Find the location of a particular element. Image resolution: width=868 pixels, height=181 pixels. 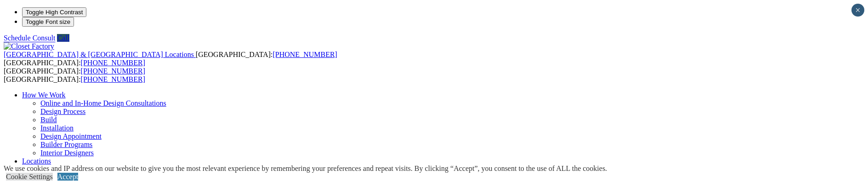

button: Toggle Font size is located at coordinates (48, 21).